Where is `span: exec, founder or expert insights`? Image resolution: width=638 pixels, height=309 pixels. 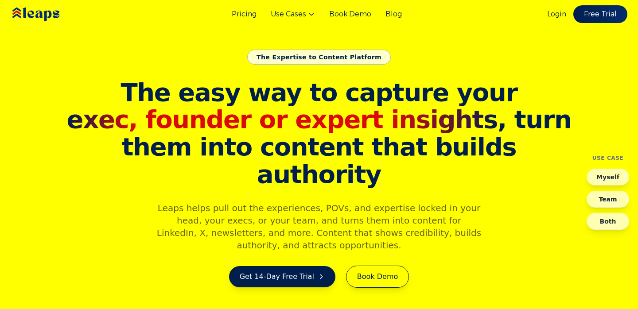
span: exec, founder or expert insights is located at coordinates (282, 119).